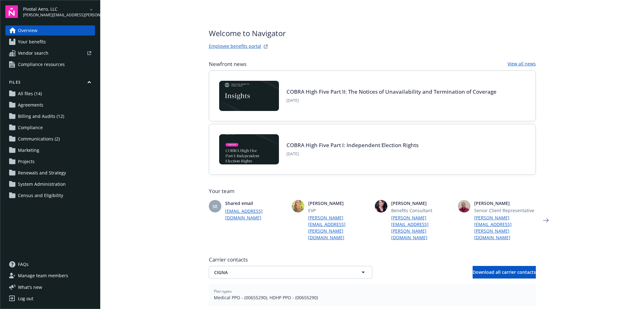 The height and width of the screenshot is (309, 644). Describe the element at coordinates (50, 93) in the screenshot. I see `a: All files (14)` at that location.